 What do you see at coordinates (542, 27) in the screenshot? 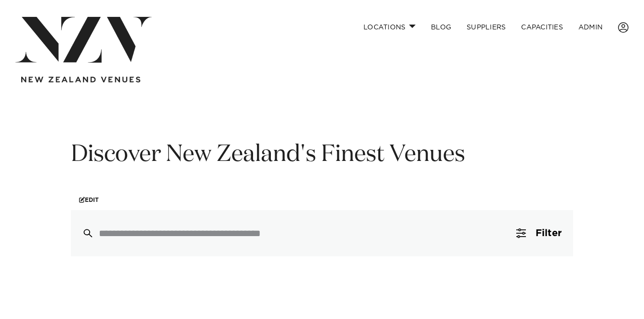
I see `a: Capacities` at bounding box center [542, 27].